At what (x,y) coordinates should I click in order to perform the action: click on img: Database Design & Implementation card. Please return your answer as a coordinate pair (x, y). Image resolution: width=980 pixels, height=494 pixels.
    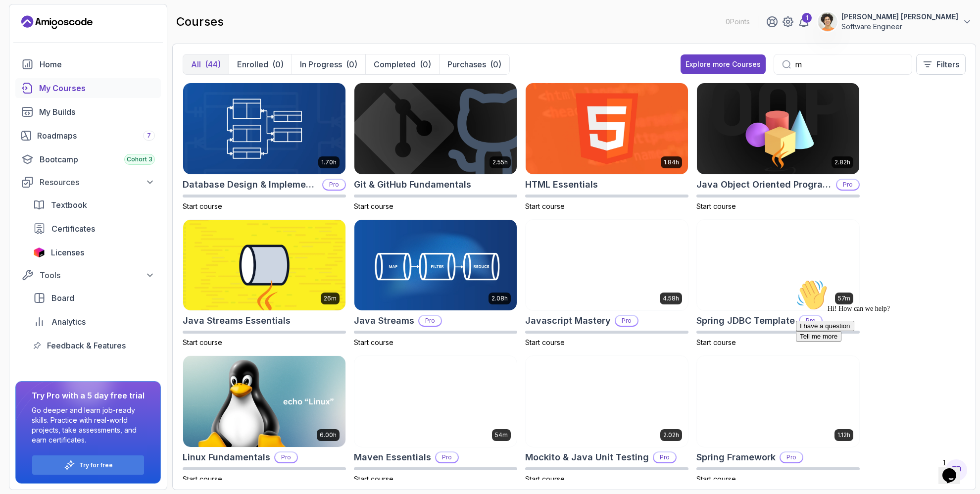
    Looking at the image, I should click on (264, 129).